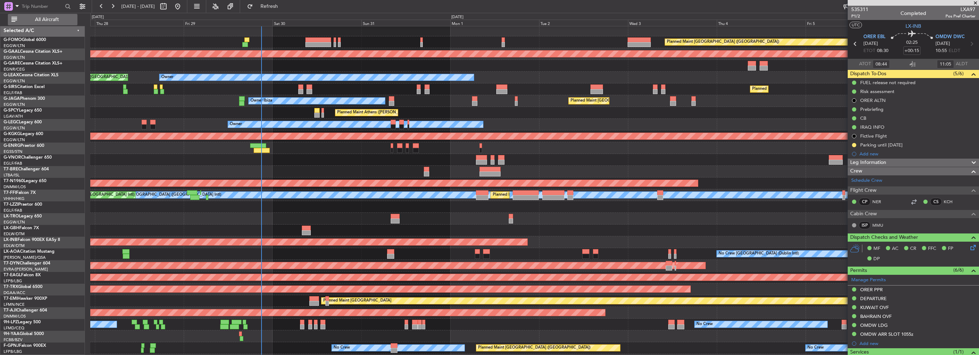 The image size is (979, 355). I want to click on span: T7-TRX, so click(11, 287).